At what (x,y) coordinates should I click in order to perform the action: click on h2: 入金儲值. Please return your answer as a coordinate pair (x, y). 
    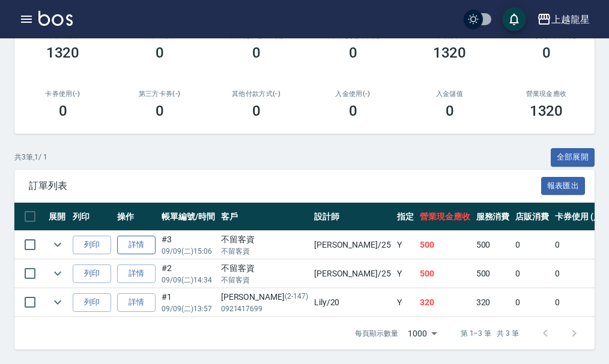
    Looking at the image, I should click on (449, 93).